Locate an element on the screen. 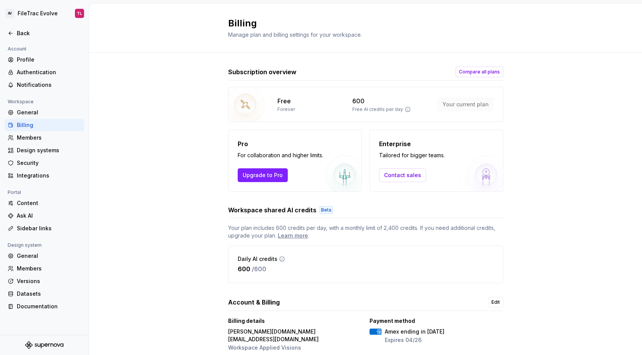  div: Profile is located at coordinates (49, 60).